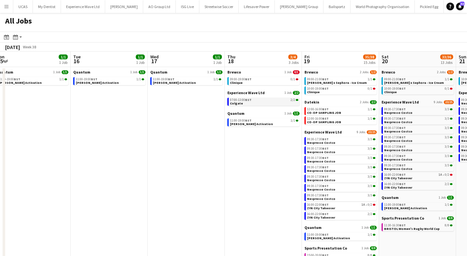 This screenshot has height=256, width=467. Describe the element at coordinates (293, 62) in the screenshot. I see `div: 3 Jobs` at that location.